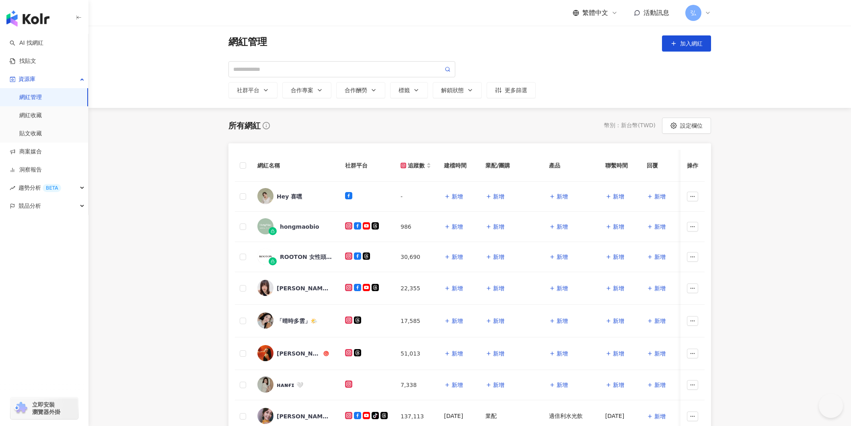 The image size is (851, 426). I want to click on a: 找貼文, so click(23, 61).